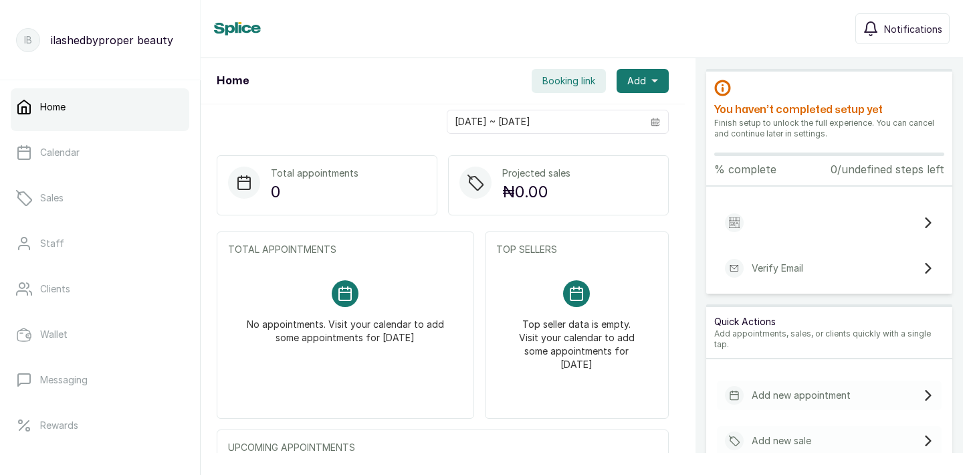  I want to click on p: Sales, so click(51, 198).